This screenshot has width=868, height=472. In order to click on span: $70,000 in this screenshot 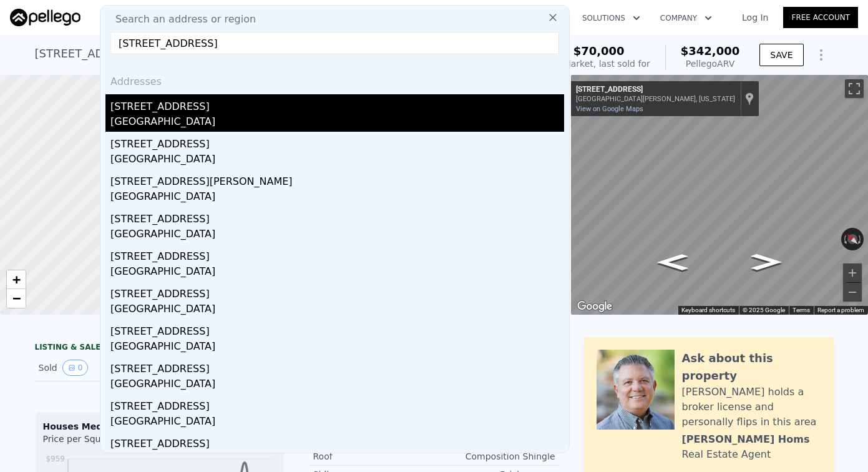, I will do `click(599, 51)`.